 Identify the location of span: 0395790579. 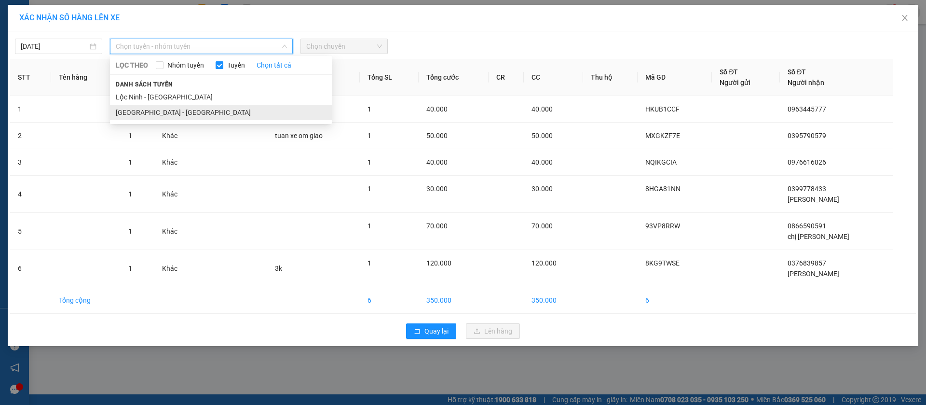
(807, 136).